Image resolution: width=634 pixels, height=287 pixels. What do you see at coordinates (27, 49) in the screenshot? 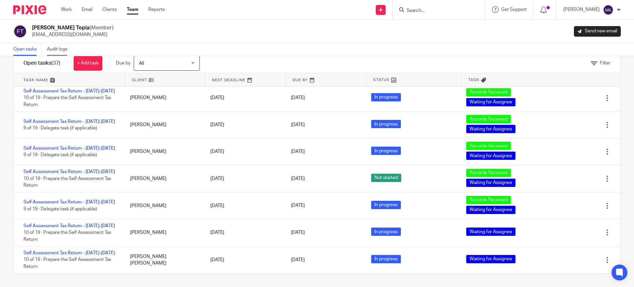
I see `a: Open tasks` at bounding box center [27, 49].